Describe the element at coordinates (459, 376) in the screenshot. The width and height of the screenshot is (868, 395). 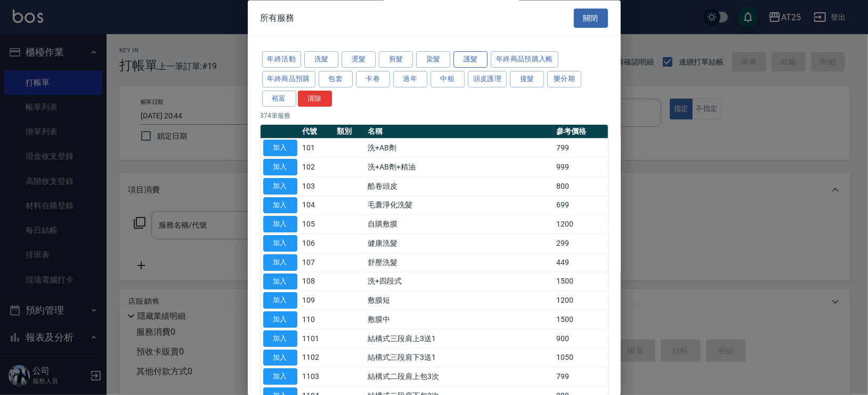
I see `td: 結構式二段肩上包3次` at that location.